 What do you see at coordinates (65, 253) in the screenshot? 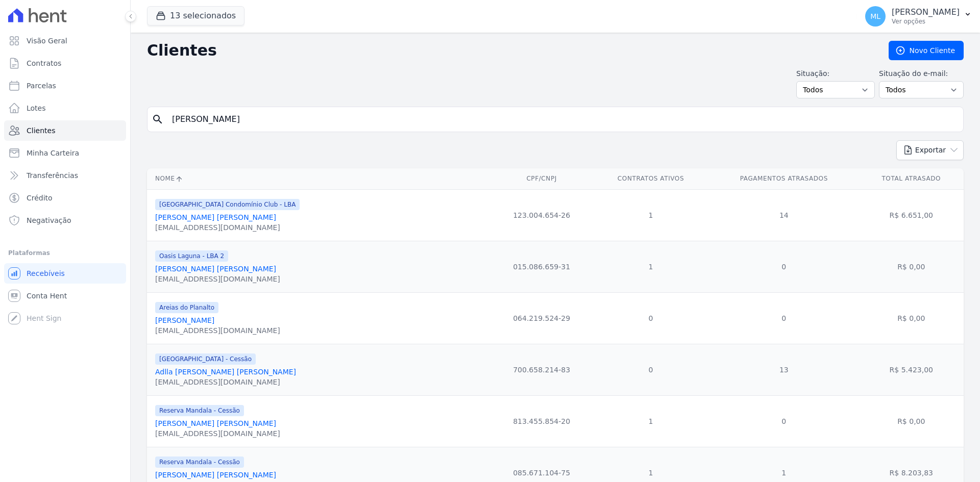
I see `div: Plataformas` at bounding box center [65, 253].